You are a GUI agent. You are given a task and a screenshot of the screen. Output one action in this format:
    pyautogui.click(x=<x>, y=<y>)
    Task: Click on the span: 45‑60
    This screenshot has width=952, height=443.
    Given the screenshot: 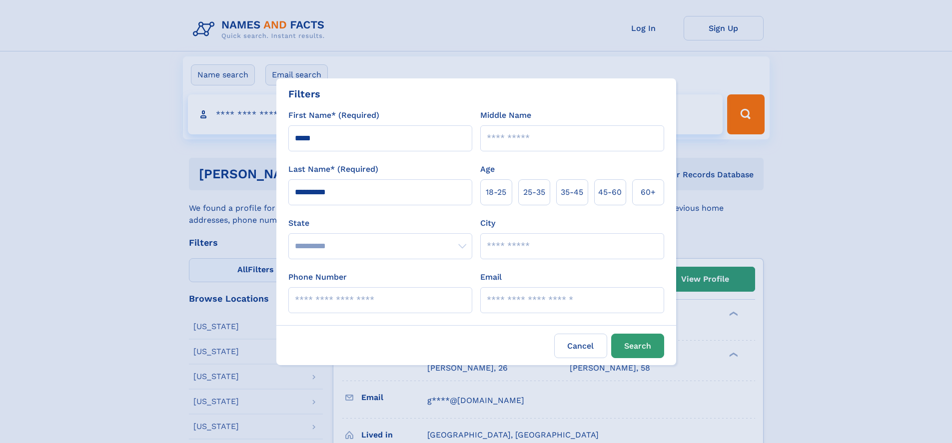 What is the action you would take?
    pyautogui.click(x=610, y=192)
    